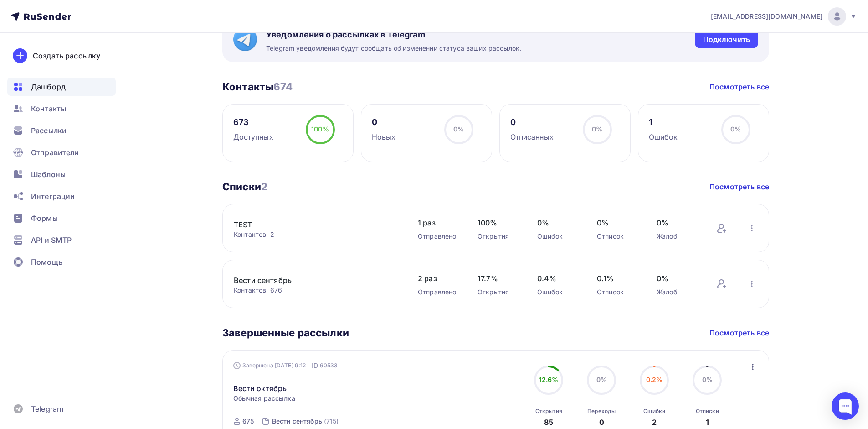 The height and width of the screenshot is (429, 868). I want to click on span: Telegram уведомления будут сообщать об изменении статуса ваших рассылок., so click(394, 48).